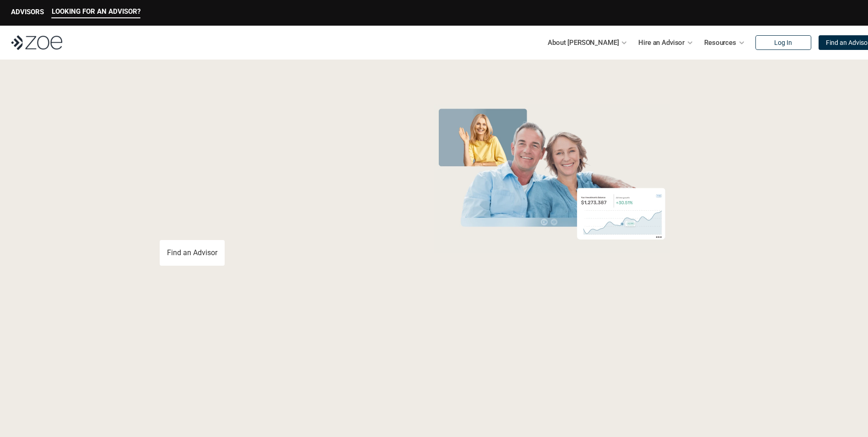  Describe the element at coordinates (27, 12) in the screenshot. I see `p: ADVISORS` at that location.